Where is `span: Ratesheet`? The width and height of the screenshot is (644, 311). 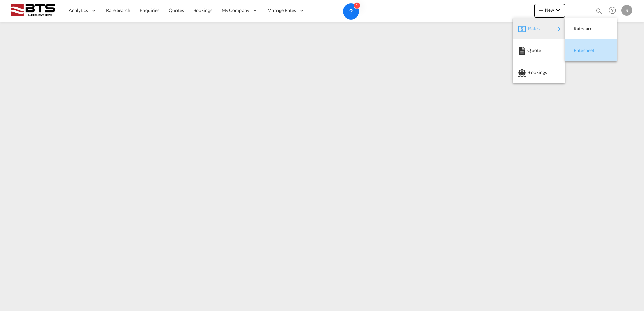
span: Ratesheet is located at coordinates (577, 51).